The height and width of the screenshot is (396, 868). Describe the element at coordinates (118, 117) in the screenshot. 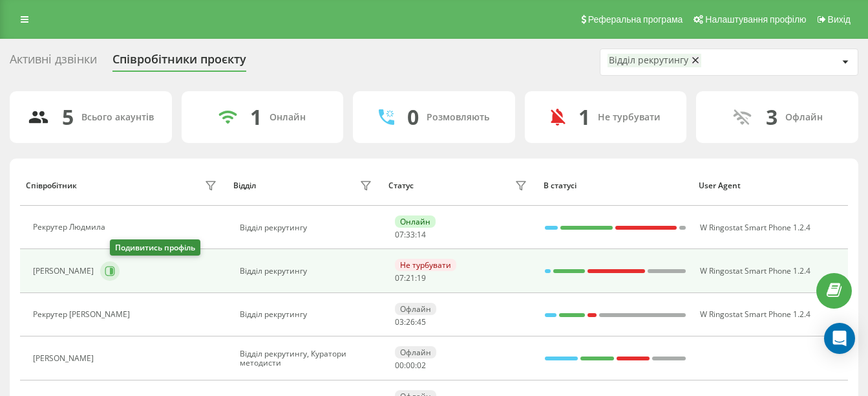

I see `div: Всього акаунтів` at that location.